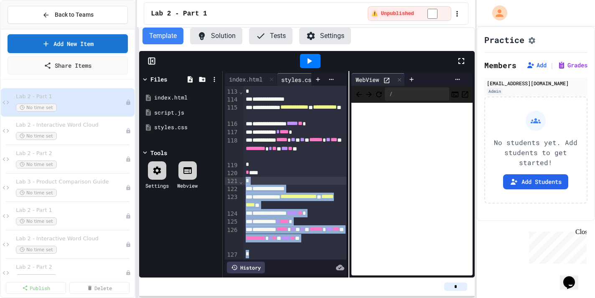 This screenshot has width=595, height=298. I want to click on button: Tests, so click(271, 36).